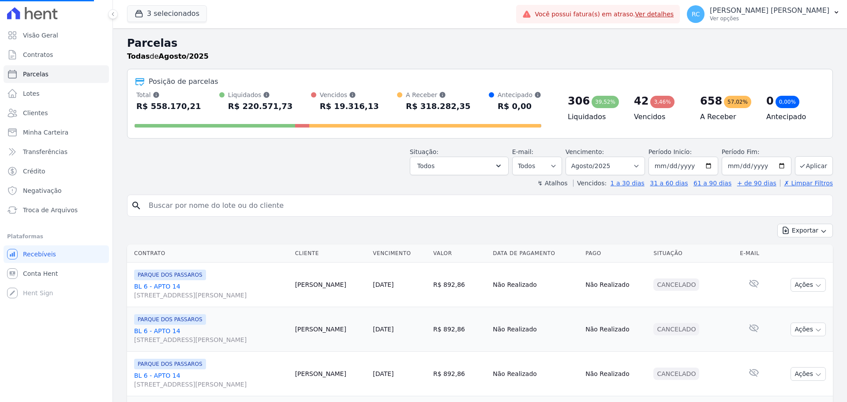  What do you see at coordinates (552, 183) in the screenshot?
I see `label: ↯ Atalhos` at bounding box center [552, 183].